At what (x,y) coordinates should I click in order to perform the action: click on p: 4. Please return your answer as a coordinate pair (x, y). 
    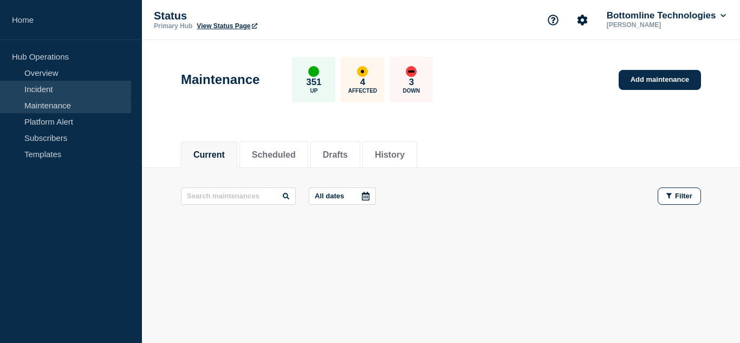
    Looking at the image, I should click on (362, 82).